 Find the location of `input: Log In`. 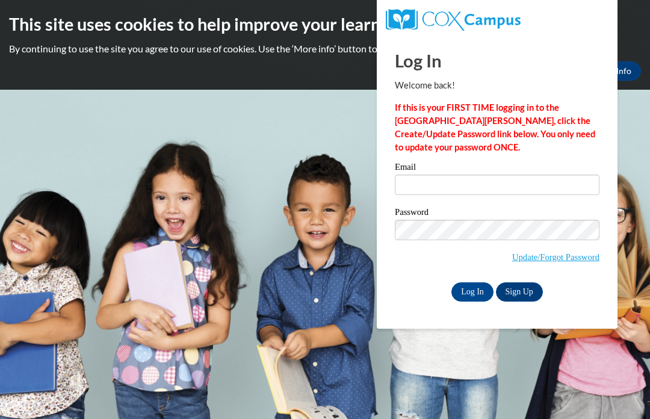

input: Log In is located at coordinates (473, 292).